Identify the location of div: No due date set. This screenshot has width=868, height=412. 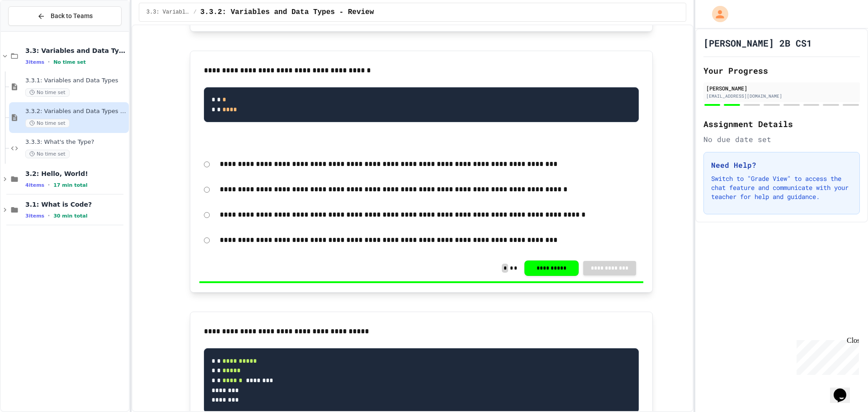
(781, 139).